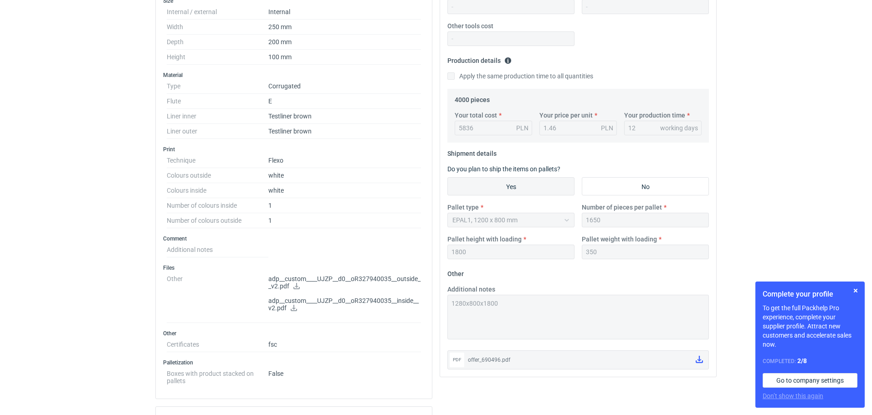 The width and height of the screenshot is (872, 415). Describe the element at coordinates (344, 42) in the screenshot. I see `dd: 200 mm` at that location.